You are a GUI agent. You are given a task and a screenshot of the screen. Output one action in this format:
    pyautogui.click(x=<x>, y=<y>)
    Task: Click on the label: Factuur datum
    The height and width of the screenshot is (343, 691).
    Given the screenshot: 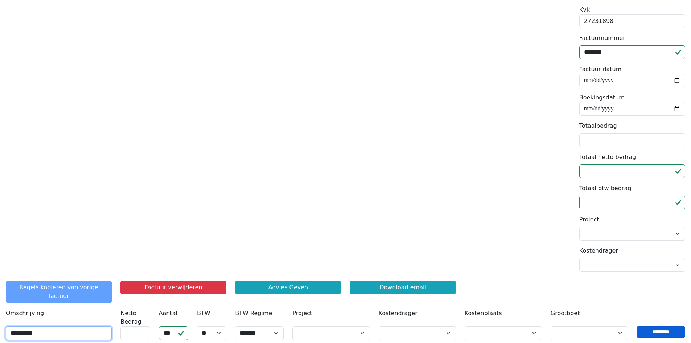 What is the action you would take?
    pyautogui.click(x=601, y=69)
    